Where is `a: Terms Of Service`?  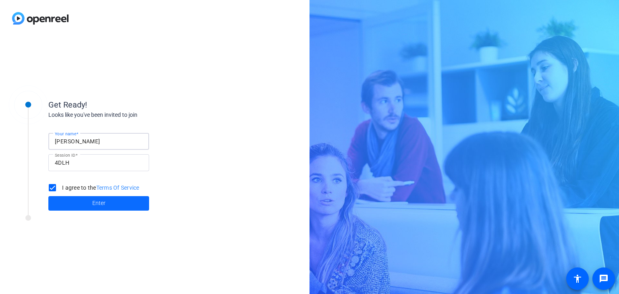 a: Terms Of Service is located at coordinates (118, 188).